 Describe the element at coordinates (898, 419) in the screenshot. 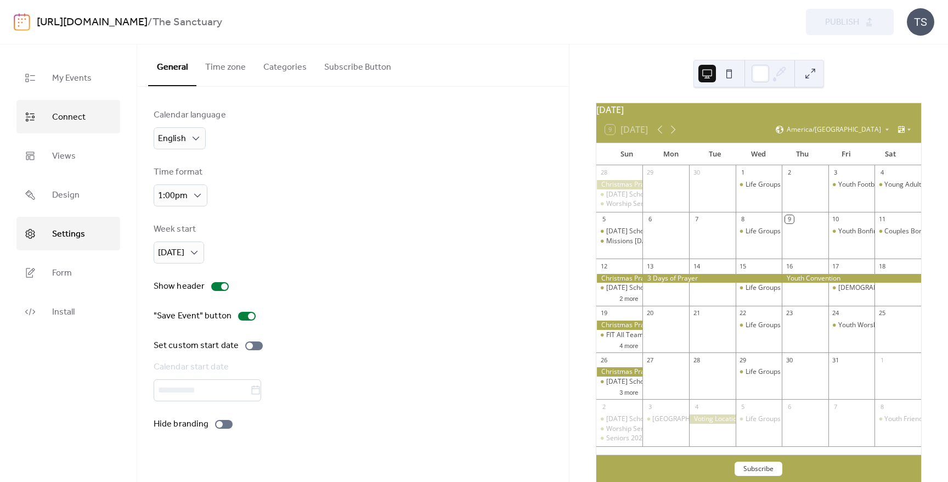

I see `div: Youth Friendsgiving (Location: church fellowship hall)` at that location.